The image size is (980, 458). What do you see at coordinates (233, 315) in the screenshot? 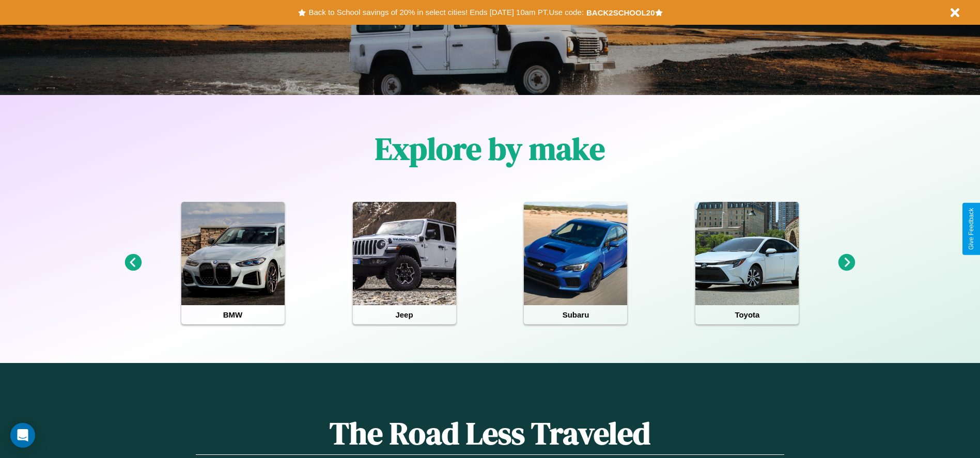
I see `h4: BMW` at bounding box center [233, 315].